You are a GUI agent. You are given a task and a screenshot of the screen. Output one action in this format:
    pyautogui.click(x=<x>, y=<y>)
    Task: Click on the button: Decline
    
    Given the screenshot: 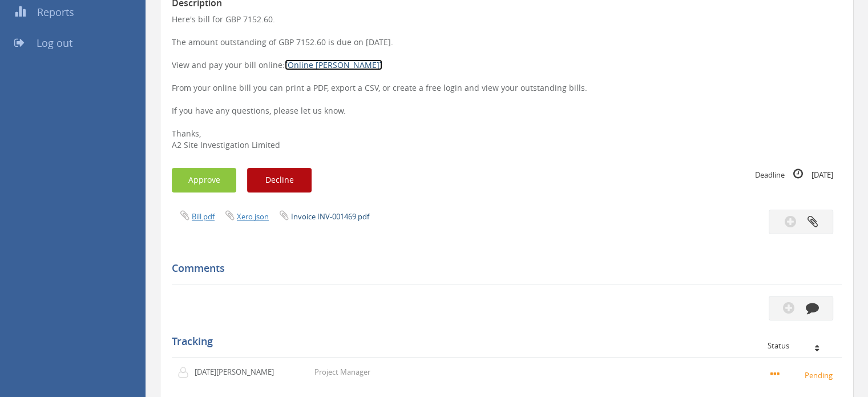 What is the action you would take?
    pyautogui.click(x=279, y=180)
    